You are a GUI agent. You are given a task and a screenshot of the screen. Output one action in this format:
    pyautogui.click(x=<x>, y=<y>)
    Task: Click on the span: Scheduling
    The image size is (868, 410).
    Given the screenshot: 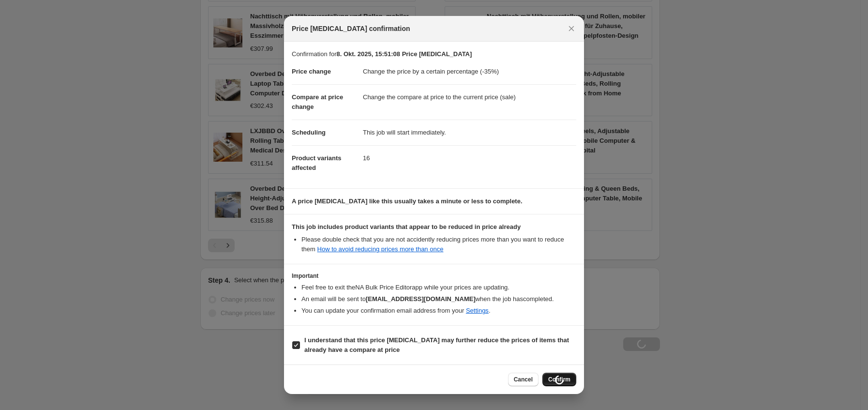 What is the action you would take?
    pyautogui.click(x=309, y=132)
    